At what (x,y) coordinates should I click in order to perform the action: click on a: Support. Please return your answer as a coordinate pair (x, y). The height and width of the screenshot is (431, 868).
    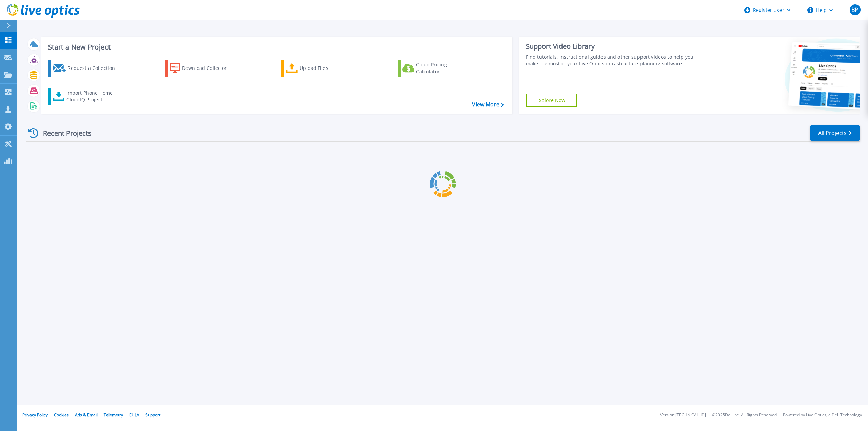
    Looking at the image, I should click on (153, 415).